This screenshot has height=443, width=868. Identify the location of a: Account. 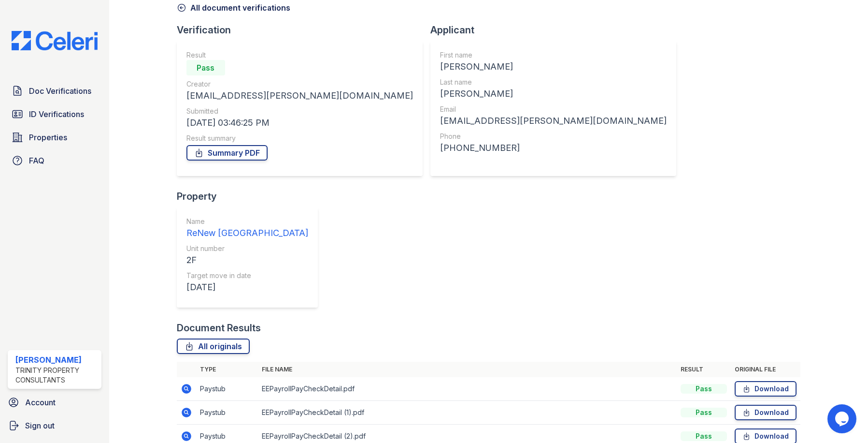
(55, 402).